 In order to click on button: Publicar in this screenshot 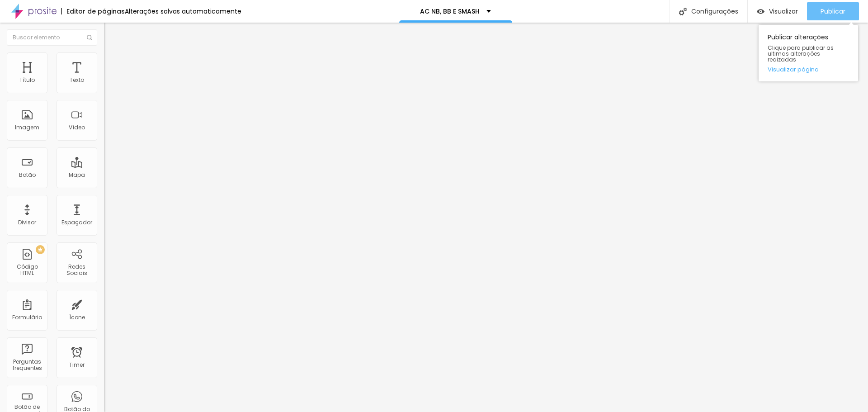, I will do `click(832, 11)`.